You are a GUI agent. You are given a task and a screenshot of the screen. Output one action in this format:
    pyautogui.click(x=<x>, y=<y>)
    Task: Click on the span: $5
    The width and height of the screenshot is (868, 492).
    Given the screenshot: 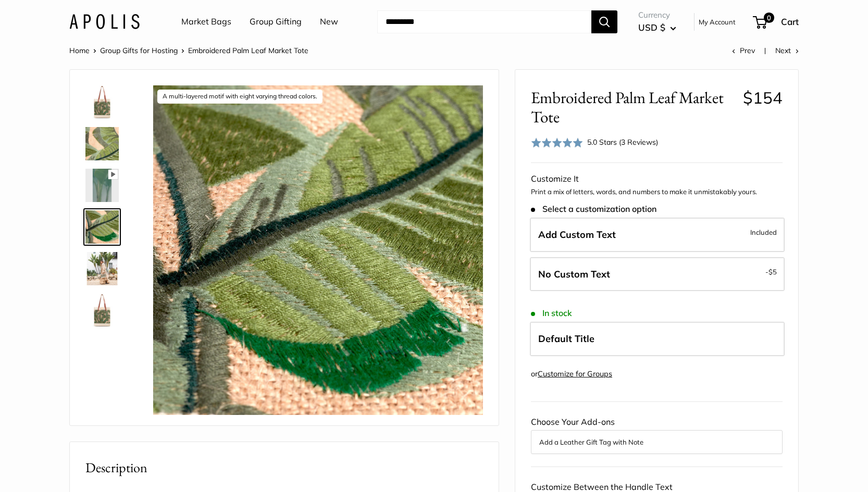 What is the action you would take?
    pyautogui.click(x=773, y=272)
    